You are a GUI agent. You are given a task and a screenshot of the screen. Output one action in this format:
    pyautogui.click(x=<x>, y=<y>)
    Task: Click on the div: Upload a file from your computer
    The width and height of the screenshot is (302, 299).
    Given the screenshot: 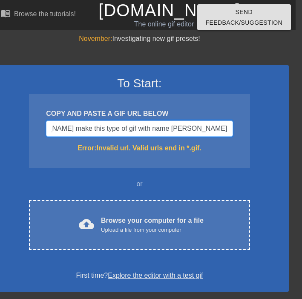 What is the action you would take?
    pyautogui.click(x=152, y=230)
    